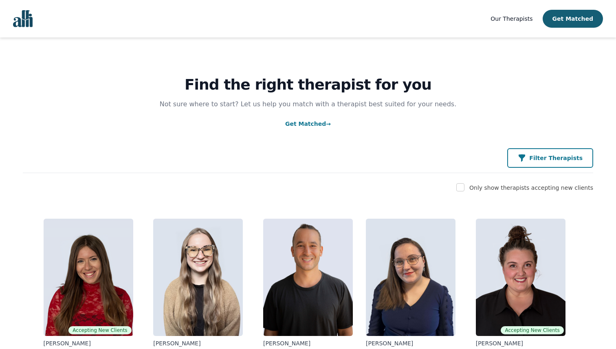 This screenshot has width=616, height=349. What do you see at coordinates (308, 85) in the screenshot?
I see `h1: Find the right therapist for you` at bounding box center [308, 85].